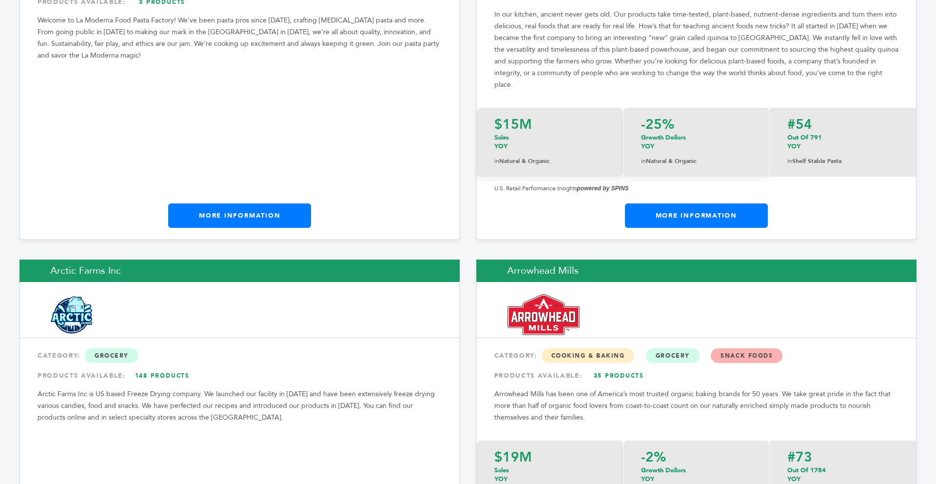 The image size is (936, 484). Describe the element at coordinates (550, 457) in the screenshot. I see `p: $19M` at that location.